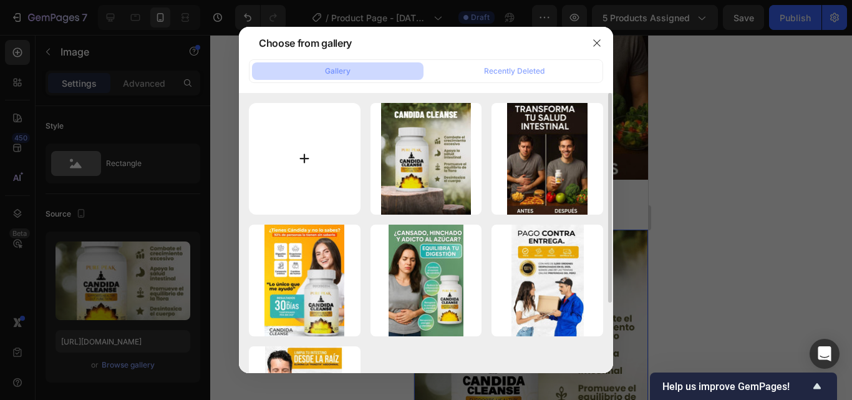 The image size is (852, 400). Describe the element at coordinates (337, 71) in the screenshot. I see `button: Gallery` at that location.